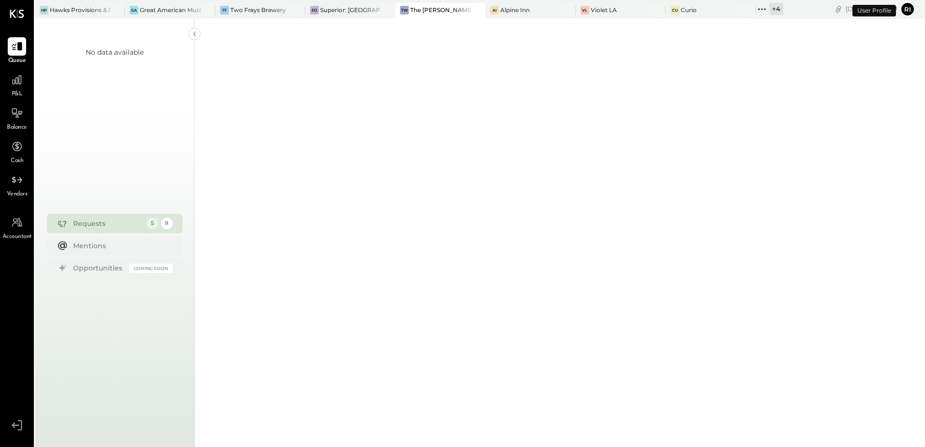 This screenshot has height=447, width=925. Describe the element at coordinates (17, 85) in the screenshot. I see `a: P&L` at that location.